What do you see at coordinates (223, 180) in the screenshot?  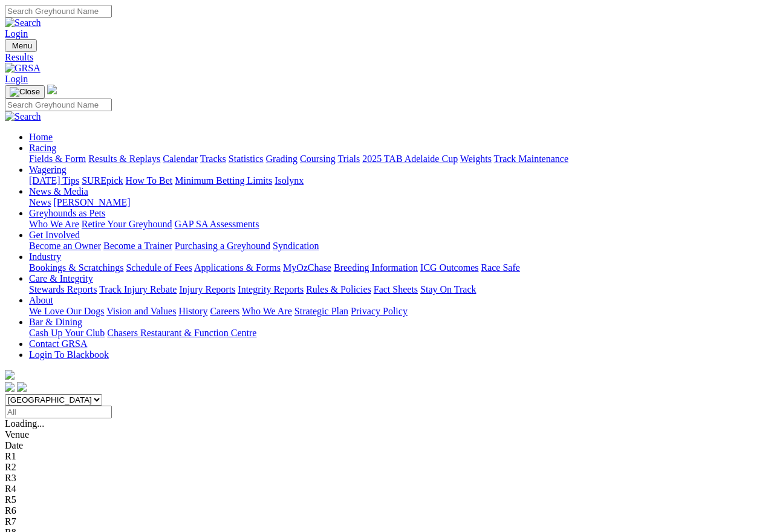 I see `a: Minimum Betting Limits` at bounding box center [223, 180].